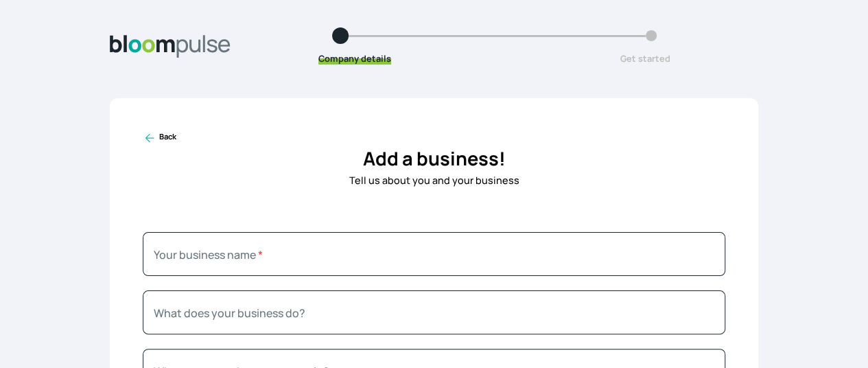 The height and width of the screenshot is (368, 868). What do you see at coordinates (645, 58) in the screenshot?
I see `span: Get started` at bounding box center [645, 58].